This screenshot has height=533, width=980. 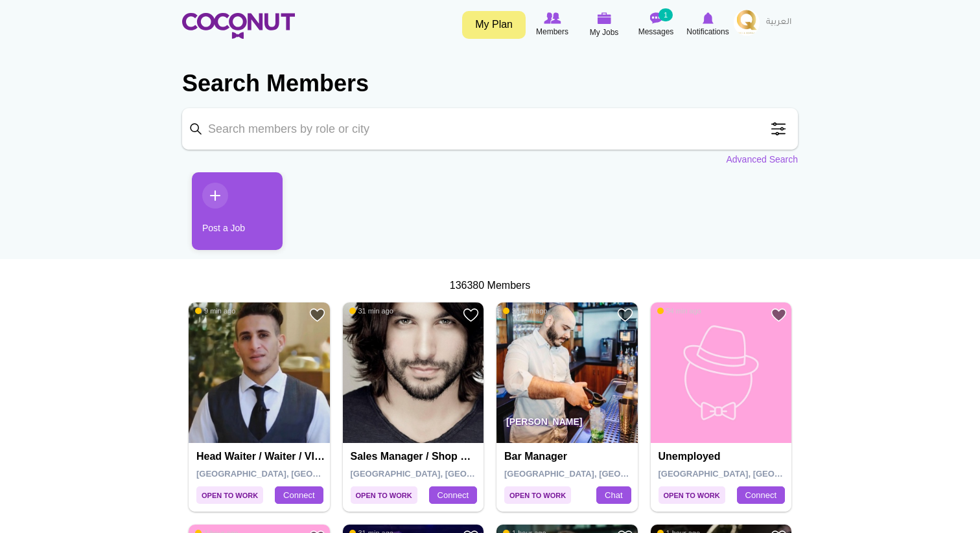 What do you see at coordinates (604, 32) in the screenshot?
I see `span: My Jobs` at bounding box center [604, 32].